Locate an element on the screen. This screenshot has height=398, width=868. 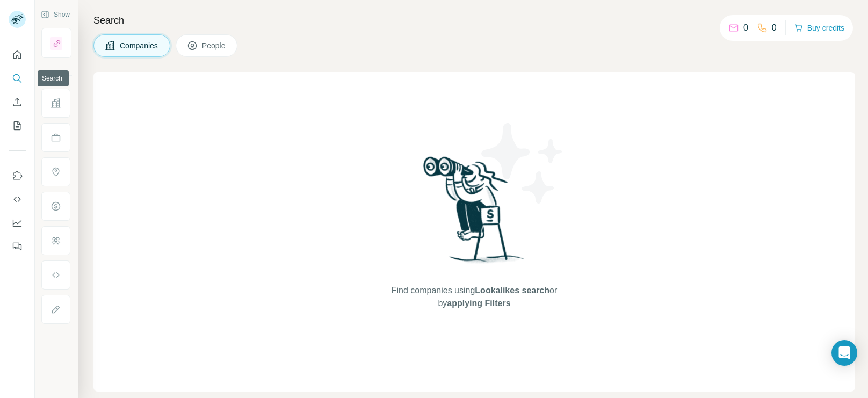
button: Enrich CSV is located at coordinates (17, 102).